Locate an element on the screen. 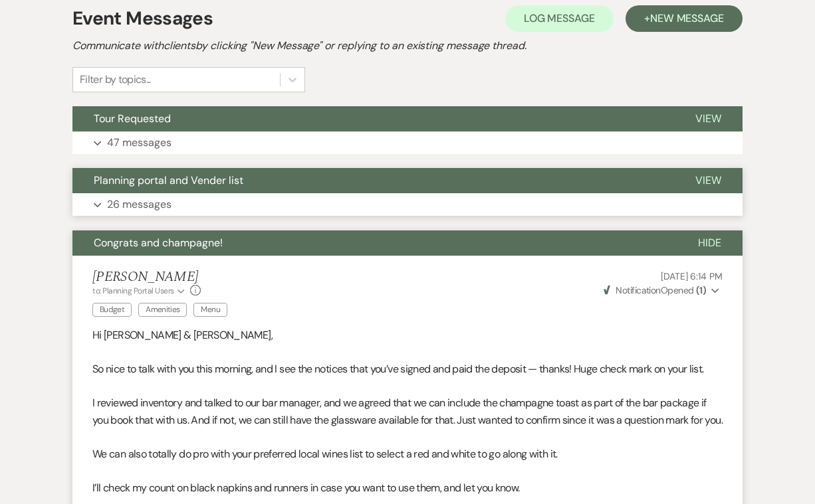 This screenshot has height=504, width=815. button: Congrats and champagne! is located at coordinates (375, 243).